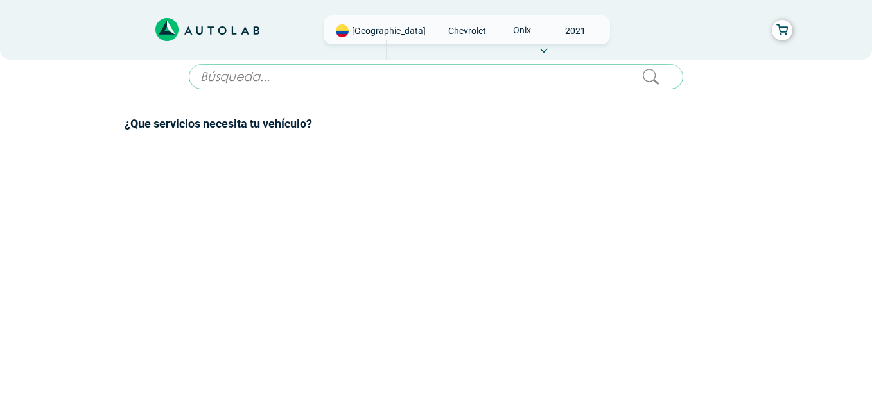 The width and height of the screenshot is (872, 412). I want to click on img: Flag of COLOMBIA, so click(342, 31).